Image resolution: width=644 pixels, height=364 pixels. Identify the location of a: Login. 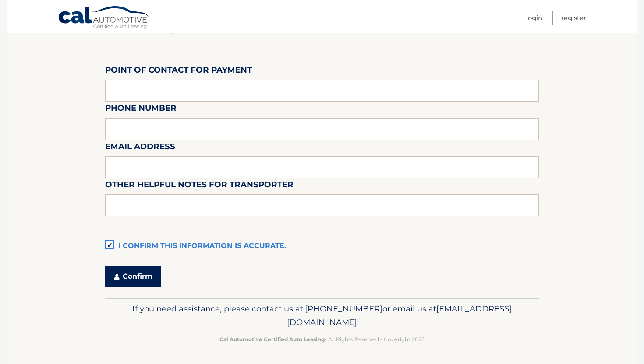
(534, 17).